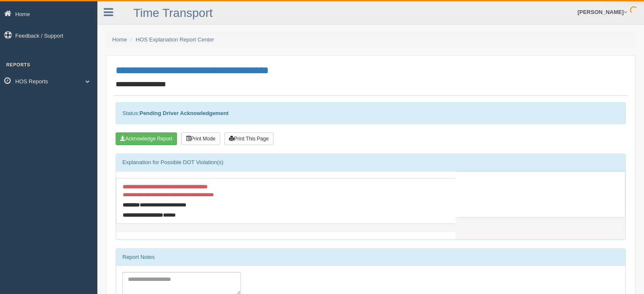 This screenshot has height=294, width=644. I want to click on div: Report Notes, so click(370, 257).